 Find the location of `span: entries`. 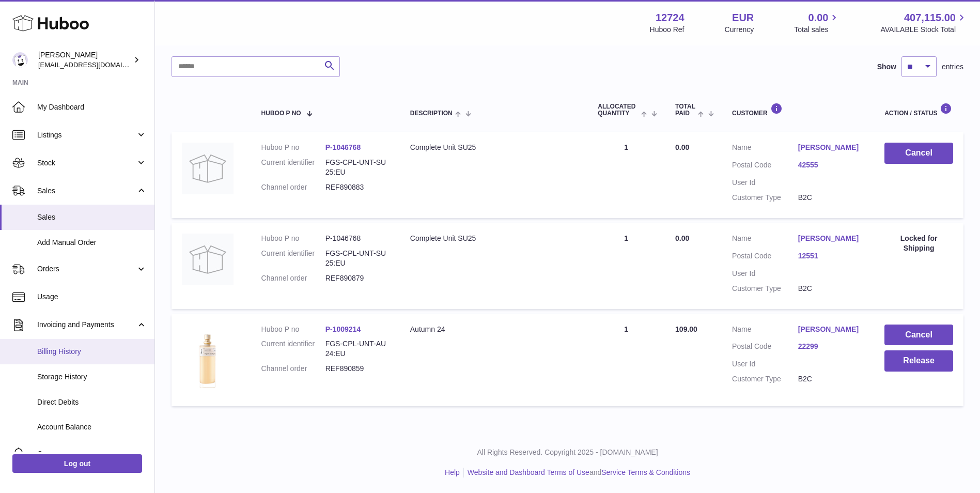

span: entries is located at coordinates (953, 66).